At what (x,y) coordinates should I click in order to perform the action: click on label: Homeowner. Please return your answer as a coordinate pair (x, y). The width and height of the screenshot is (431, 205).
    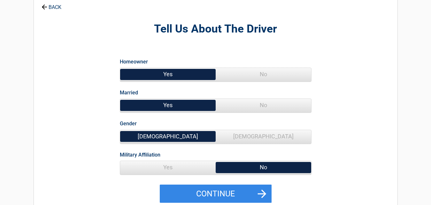
    Looking at the image, I should click on (134, 62).